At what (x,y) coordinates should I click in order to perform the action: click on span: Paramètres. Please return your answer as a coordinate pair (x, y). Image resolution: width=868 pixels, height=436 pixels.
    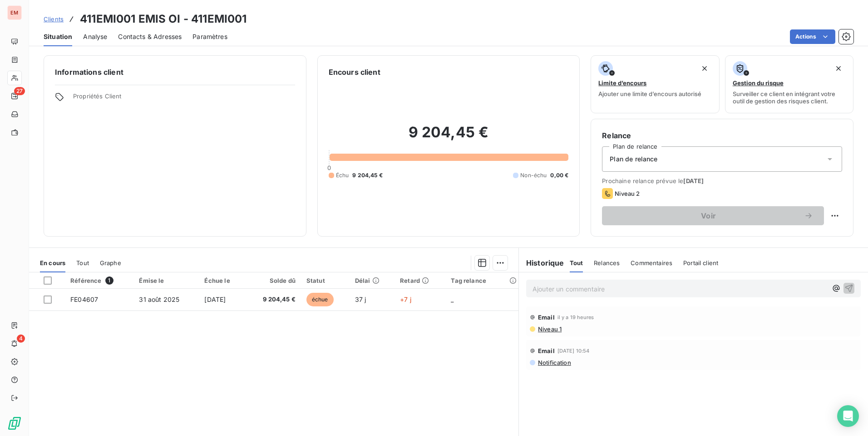
    Looking at the image, I should click on (210, 37).